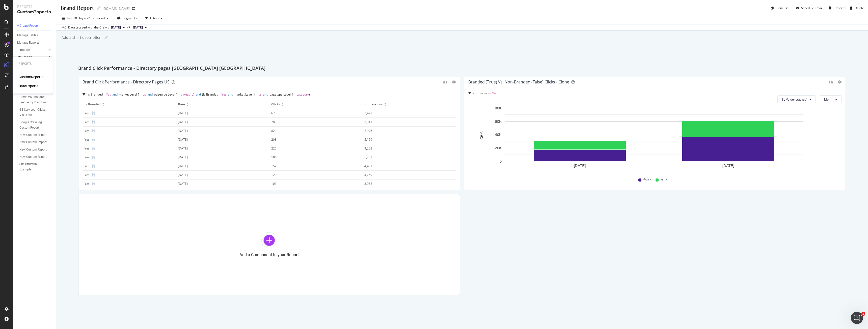 The image size is (868, 329). What do you see at coordinates (404, 166) in the screenshot?
I see `div: 4,431` at bounding box center [404, 166].